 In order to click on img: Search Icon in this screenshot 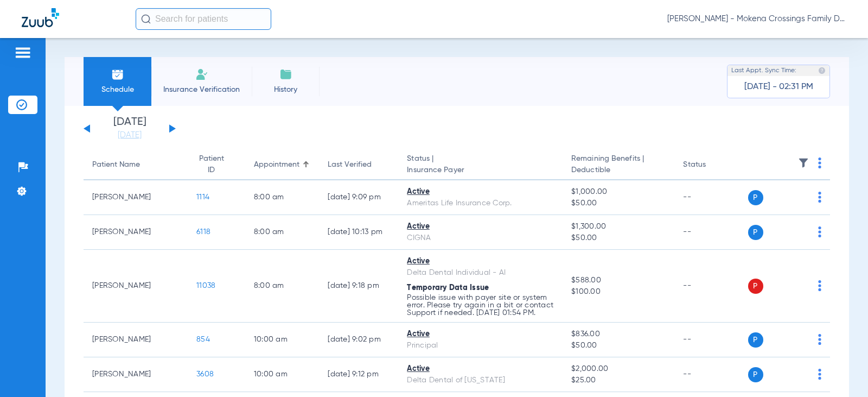, I will do `click(146, 19)`.